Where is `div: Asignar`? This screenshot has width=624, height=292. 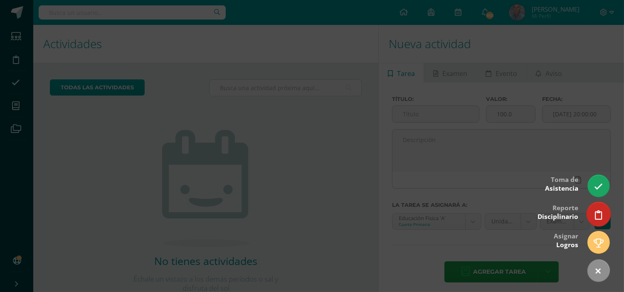
div: Asignar is located at coordinates (566, 240).